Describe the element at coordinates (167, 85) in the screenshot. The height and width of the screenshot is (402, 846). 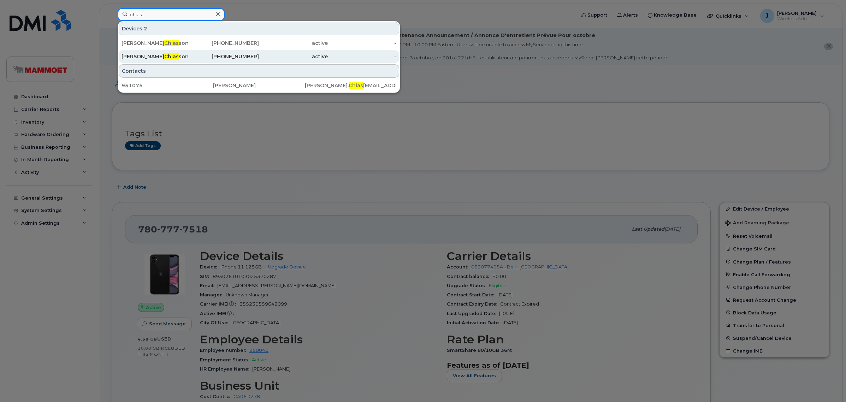
I see `div: 951075` at that location.